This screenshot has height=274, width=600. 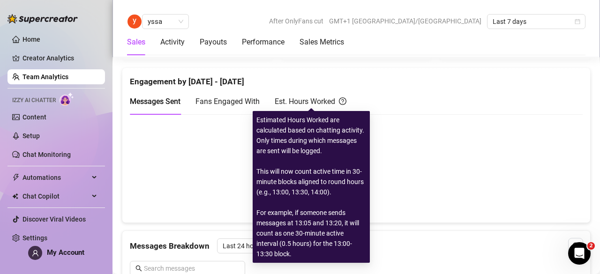 I want to click on span: calendar, so click(x=577, y=22).